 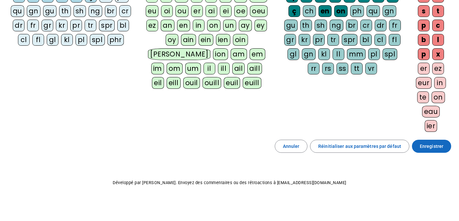 What do you see at coordinates (221, 54) in the screenshot?
I see `div: ion` at bounding box center [221, 54].